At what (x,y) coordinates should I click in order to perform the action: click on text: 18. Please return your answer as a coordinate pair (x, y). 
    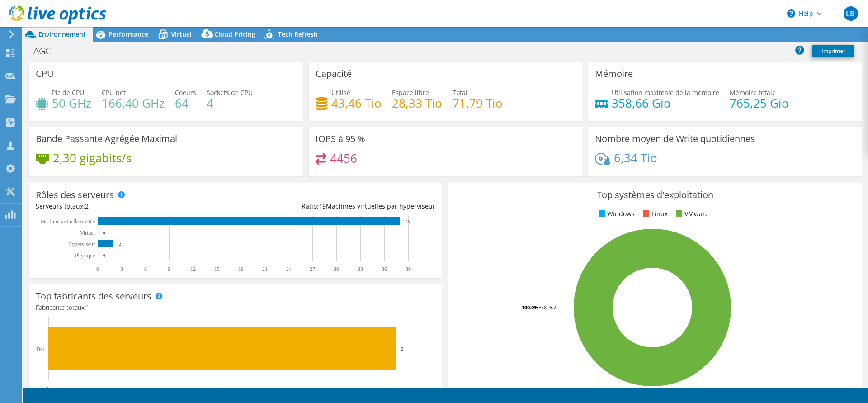
    Looking at the image, I should click on (241, 269).